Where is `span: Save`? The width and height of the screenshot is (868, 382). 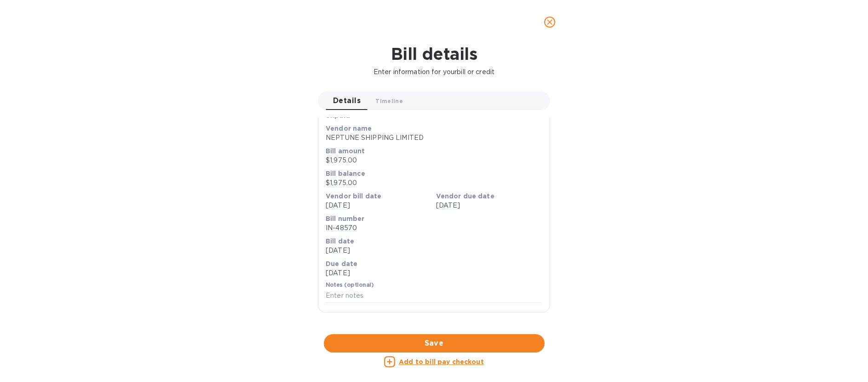
span: Save is located at coordinates (434, 343).